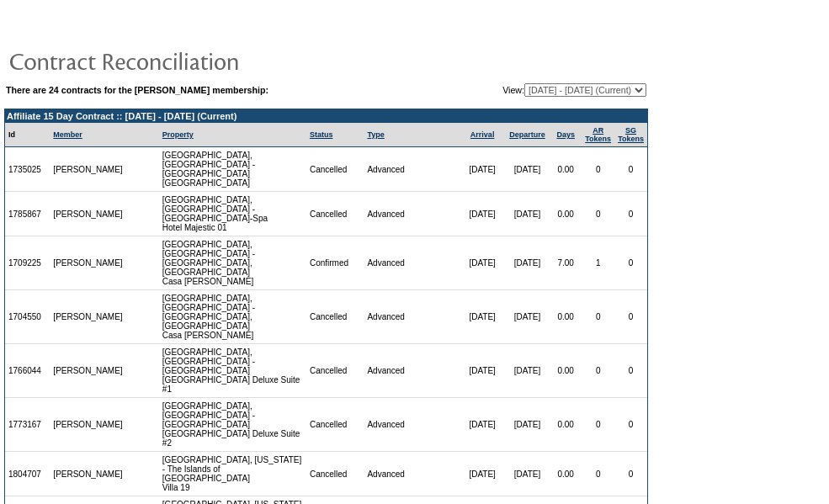 The image size is (829, 504). What do you see at coordinates (27, 371) in the screenshot?
I see `td: 1766044` at bounding box center [27, 371].